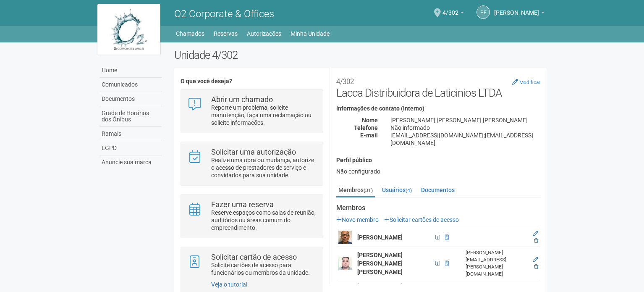 The height and width of the screenshot is (292, 644). I want to click on a: Home, so click(130, 71).